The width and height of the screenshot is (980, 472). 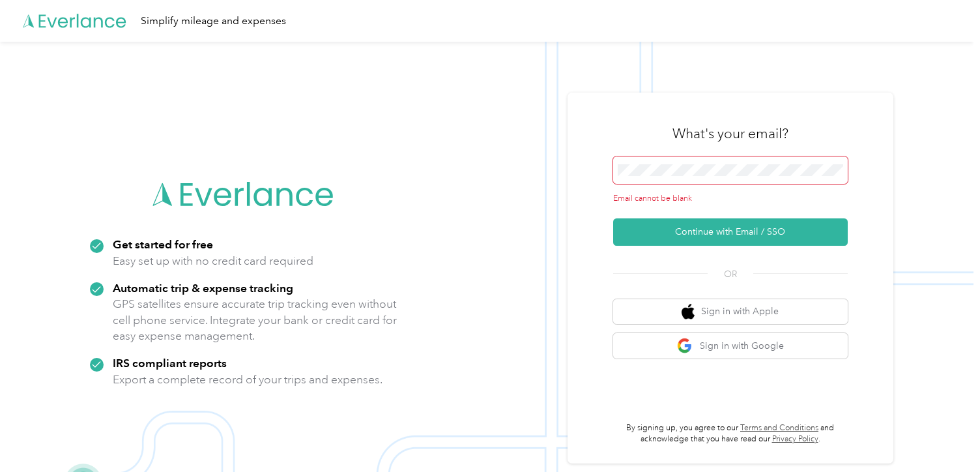 I want to click on a: Terms and Conditions, so click(x=779, y=427).